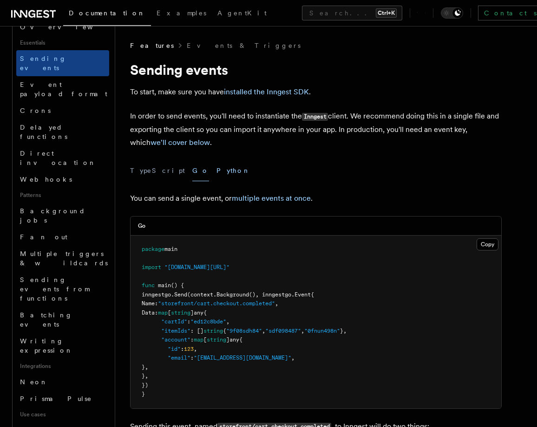 The height and width of the screenshot is (427, 537). Describe the element at coordinates (283, 331) in the screenshot. I see `span: "sdf098487"` at that location.